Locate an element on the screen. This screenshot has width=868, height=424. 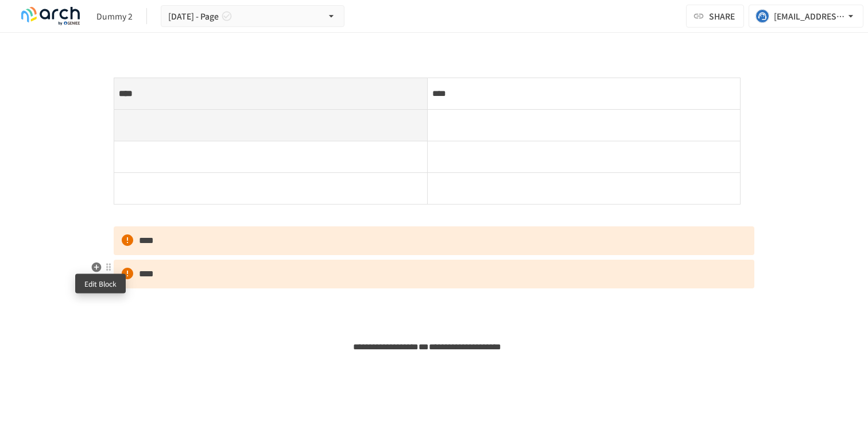
font: share is located at coordinates (721, 16).